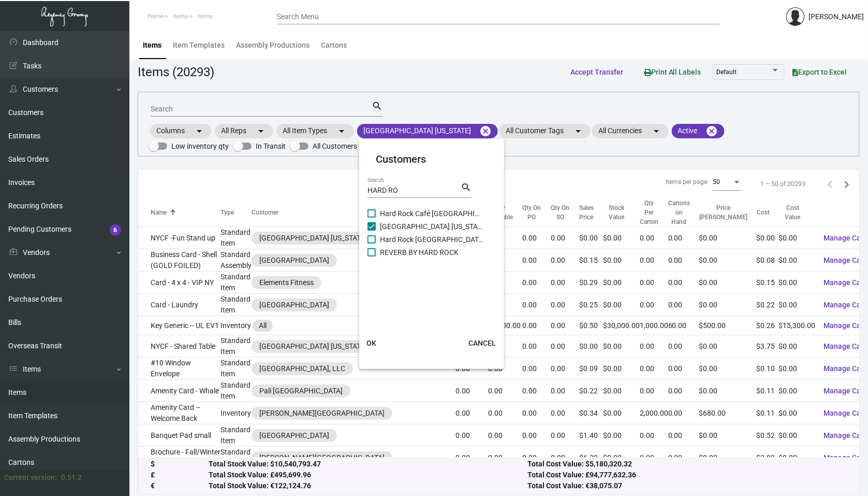 The height and width of the screenshot is (496, 868). Describe the element at coordinates (482, 343) in the screenshot. I see `button: CANCEL` at that location.